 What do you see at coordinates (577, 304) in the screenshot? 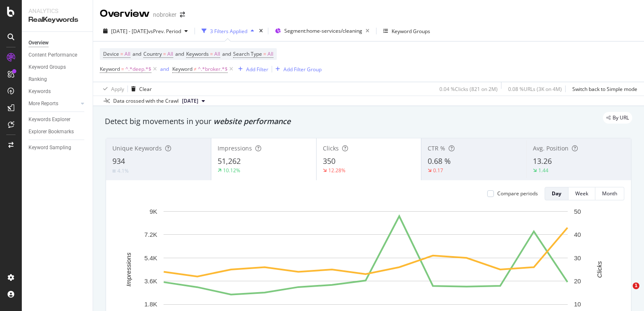
I see `text: 10` at bounding box center [577, 304].